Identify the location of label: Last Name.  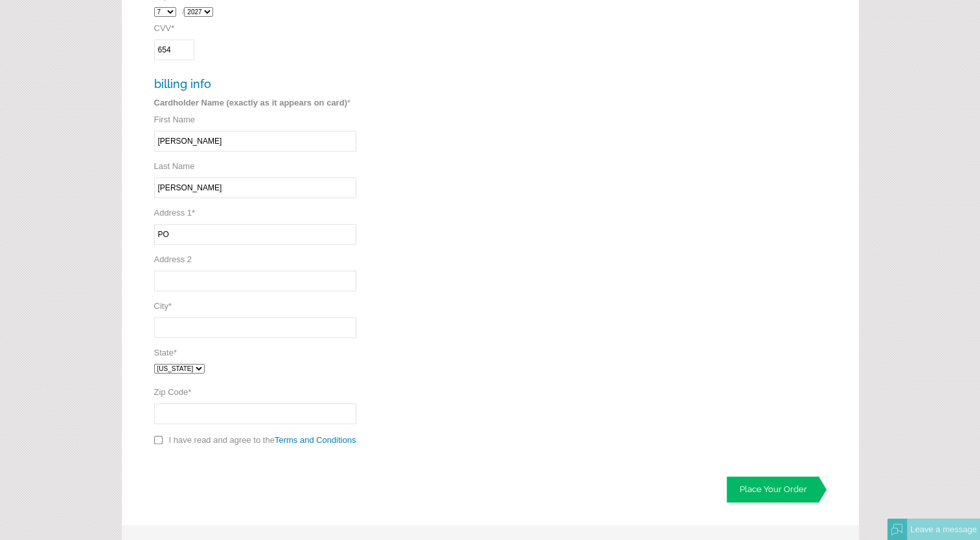
(174, 166).